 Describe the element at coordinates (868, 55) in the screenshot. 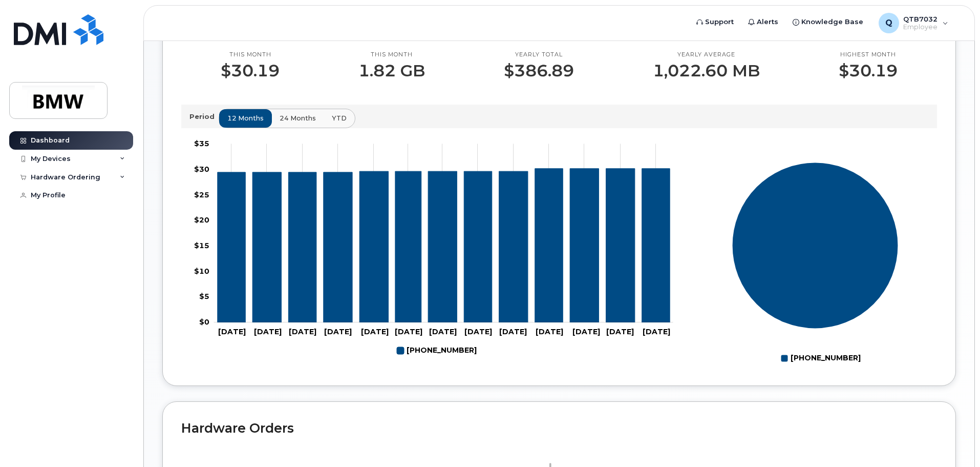

I see `p: Highest month` at that location.